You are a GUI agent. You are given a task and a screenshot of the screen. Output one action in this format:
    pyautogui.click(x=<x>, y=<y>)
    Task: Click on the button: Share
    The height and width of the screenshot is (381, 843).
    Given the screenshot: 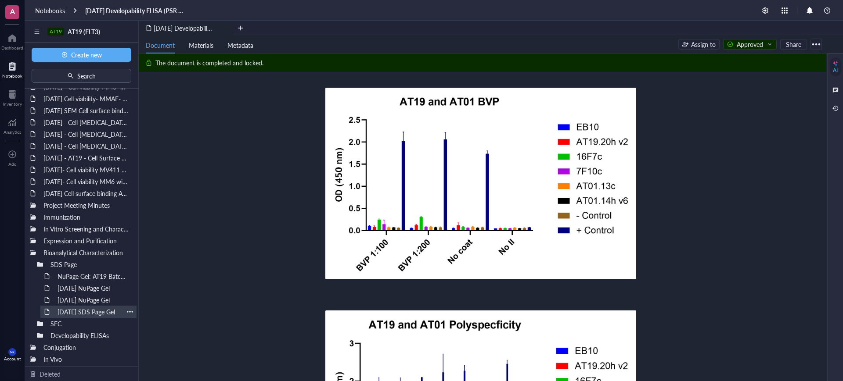 What is the action you would take?
    pyautogui.click(x=793, y=44)
    